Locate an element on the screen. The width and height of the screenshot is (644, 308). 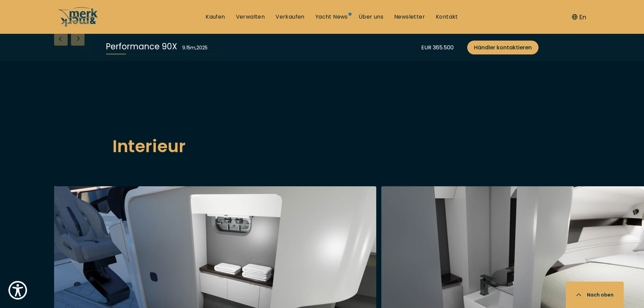
button: Nach oben is located at coordinates (594, 295).